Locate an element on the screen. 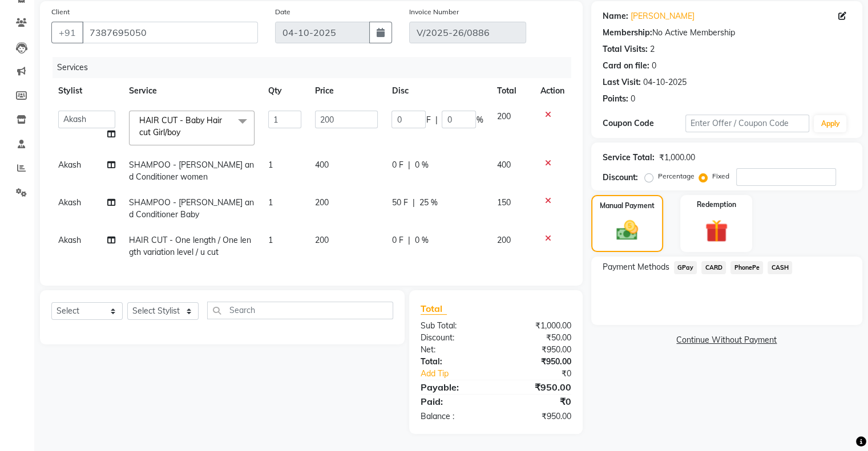 The height and width of the screenshot is (451, 868). input: Enter Offer / Coupon Code is located at coordinates (747, 123).